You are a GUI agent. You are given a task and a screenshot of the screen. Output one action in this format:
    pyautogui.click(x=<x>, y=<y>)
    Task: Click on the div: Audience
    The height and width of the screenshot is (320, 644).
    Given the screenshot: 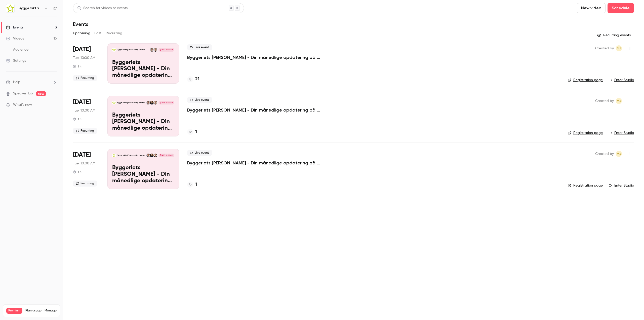 What is the action you would take?
    pyautogui.click(x=17, y=50)
    